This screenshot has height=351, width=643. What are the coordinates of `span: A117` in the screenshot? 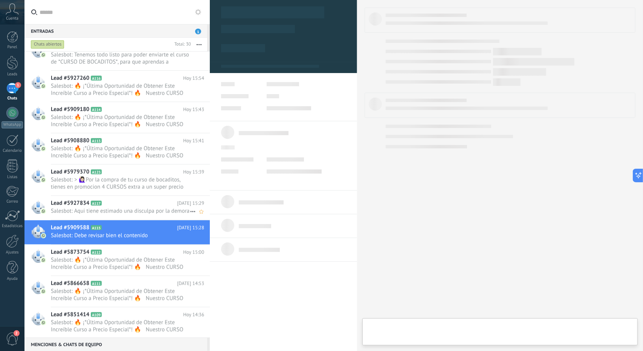 It's located at (96, 203).